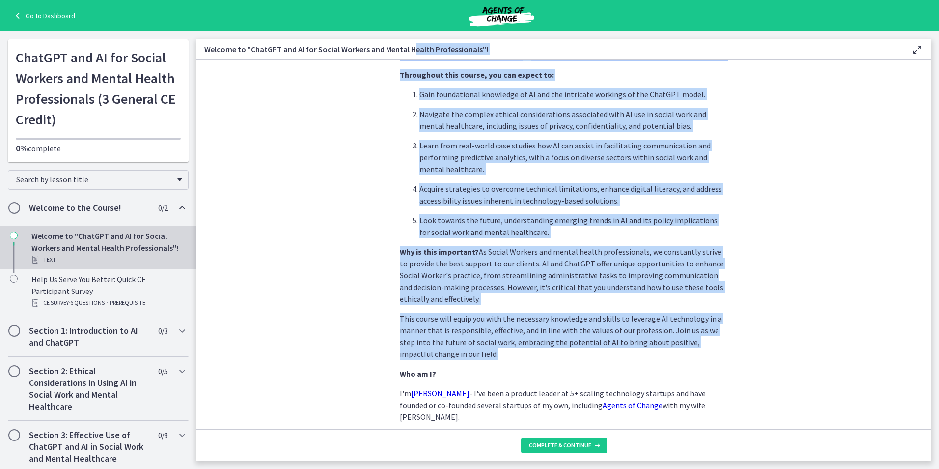 This screenshot has height=469, width=939. Describe the element at coordinates (550, 49) in the screenshot. I see `h3: Welcome to "ChatGPT and AI for Social Workers and Mental Health Professionals"!` at that location.